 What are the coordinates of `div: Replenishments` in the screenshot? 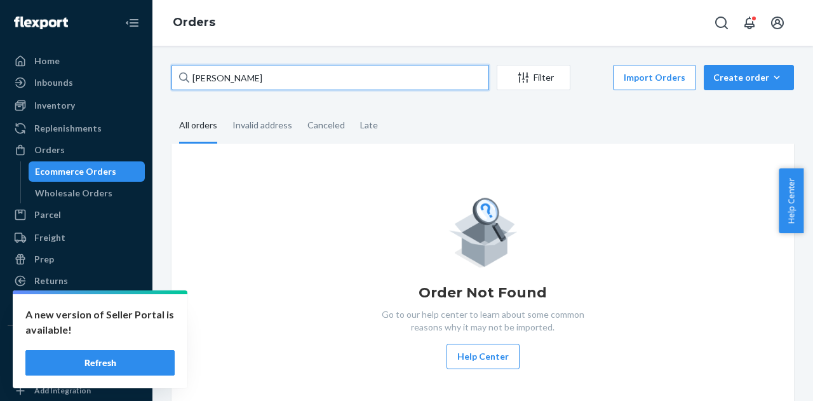 It's located at (68, 128).